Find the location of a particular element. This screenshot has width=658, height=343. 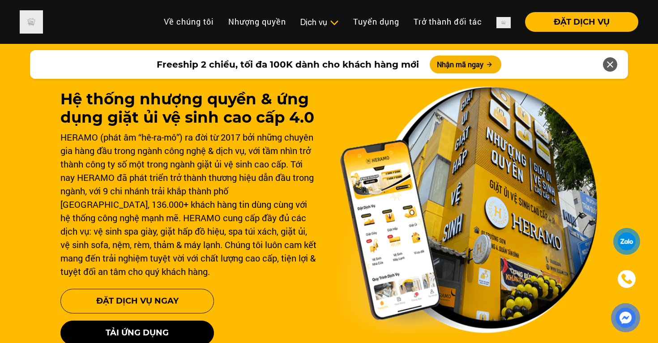

img: phone-icon is located at coordinates (627, 279).